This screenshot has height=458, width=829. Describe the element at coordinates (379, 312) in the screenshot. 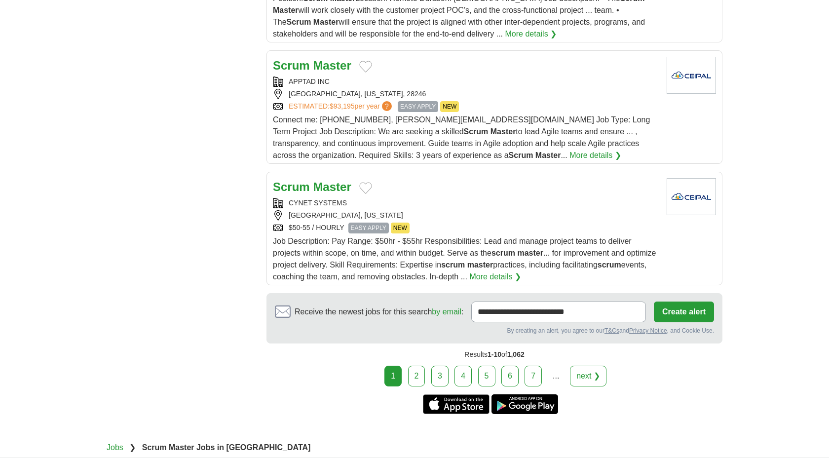

I see `span: Receive the newest jobs for this search :` at that location.